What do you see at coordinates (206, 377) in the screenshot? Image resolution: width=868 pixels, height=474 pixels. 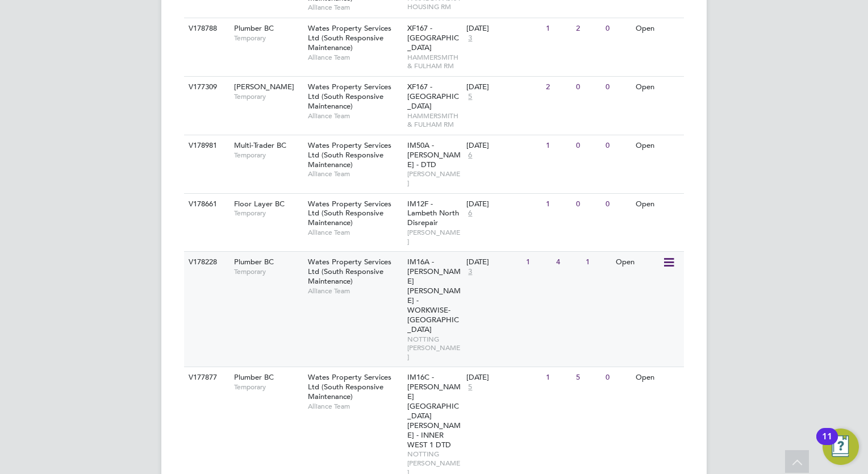 I see `div: V177877` at bounding box center [206, 377].